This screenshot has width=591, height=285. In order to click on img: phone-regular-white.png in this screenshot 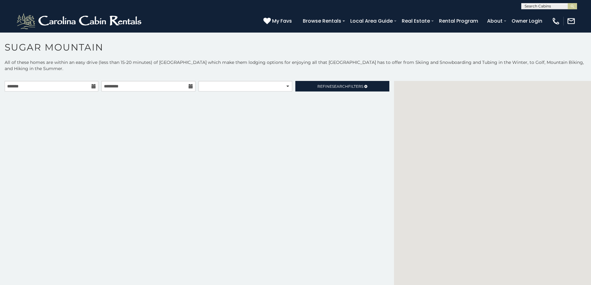, I will do `click(556, 21)`.